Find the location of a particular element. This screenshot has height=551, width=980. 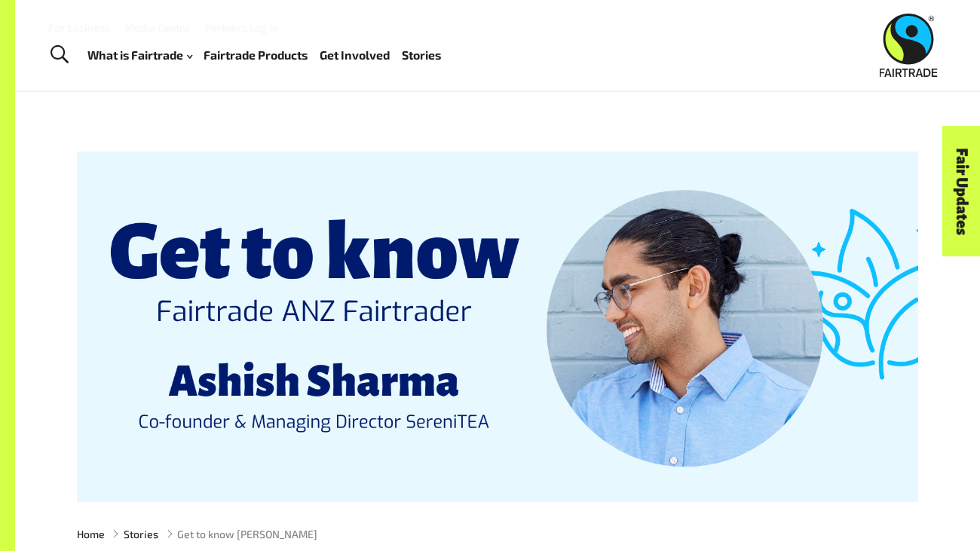

a: Toggle Search is located at coordinates (59, 55).